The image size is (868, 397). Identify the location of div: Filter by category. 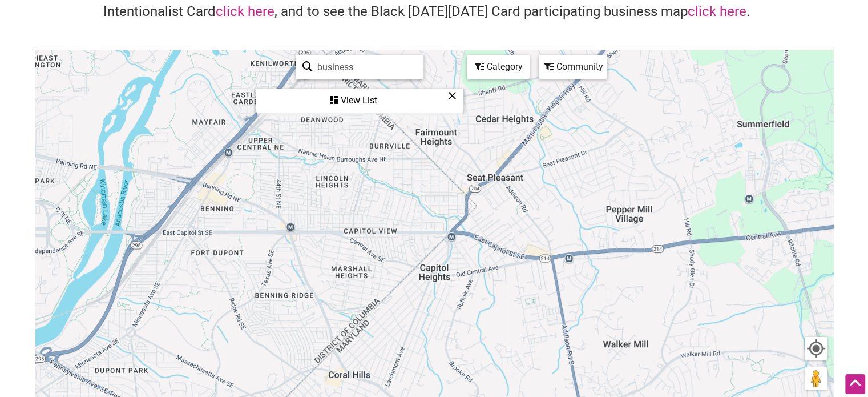
(498, 67).